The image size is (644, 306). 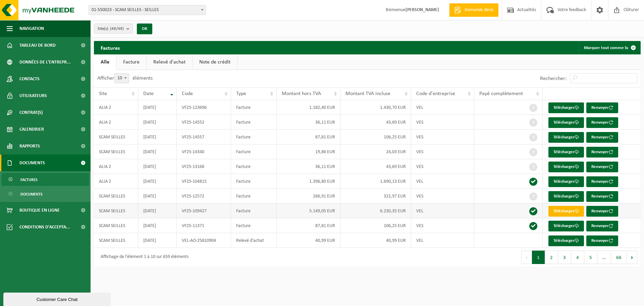 I want to click on td: 1.430,70 EUR, so click(x=376, y=107).